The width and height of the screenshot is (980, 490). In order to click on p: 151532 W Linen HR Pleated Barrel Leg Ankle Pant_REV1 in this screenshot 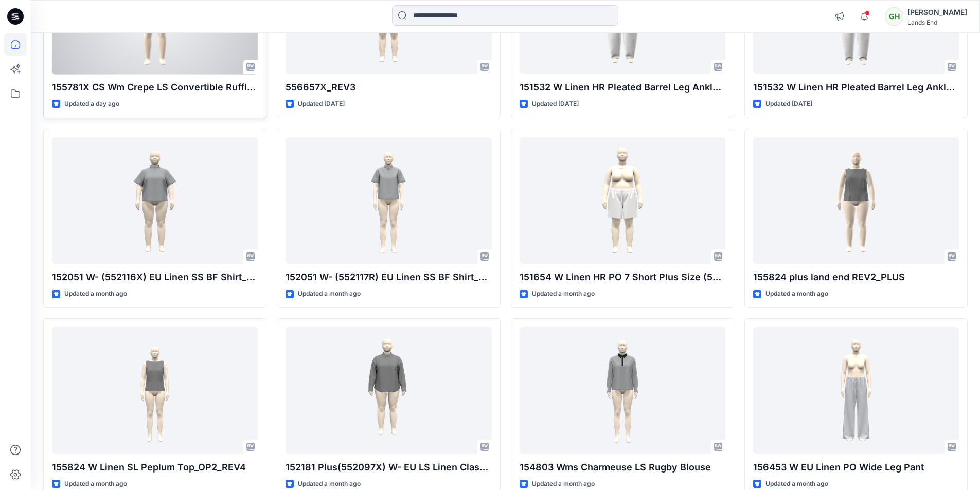, I will do `click(856, 87)`.